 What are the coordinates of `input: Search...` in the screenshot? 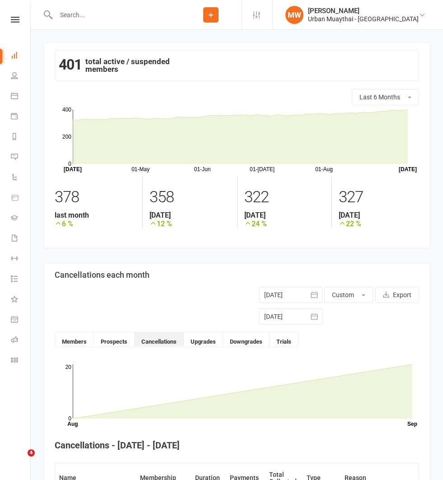 It's located at (117, 15).